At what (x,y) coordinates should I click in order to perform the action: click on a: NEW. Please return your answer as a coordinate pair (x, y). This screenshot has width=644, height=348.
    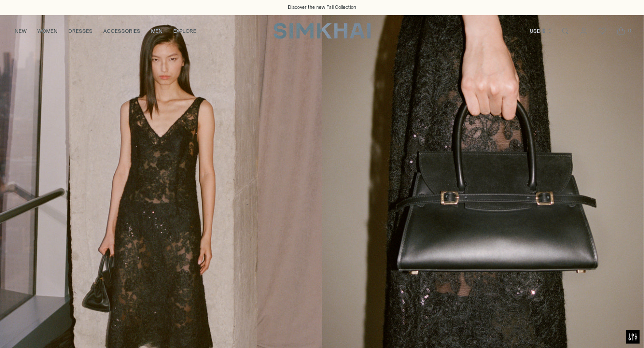
    Looking at the image, I should click on (20, 31).